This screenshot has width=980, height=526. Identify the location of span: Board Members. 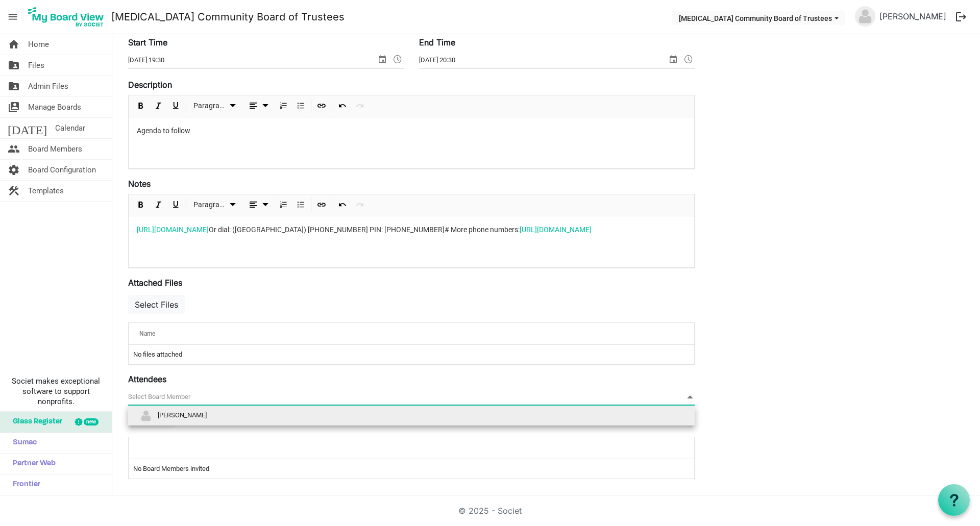
(55, 149).